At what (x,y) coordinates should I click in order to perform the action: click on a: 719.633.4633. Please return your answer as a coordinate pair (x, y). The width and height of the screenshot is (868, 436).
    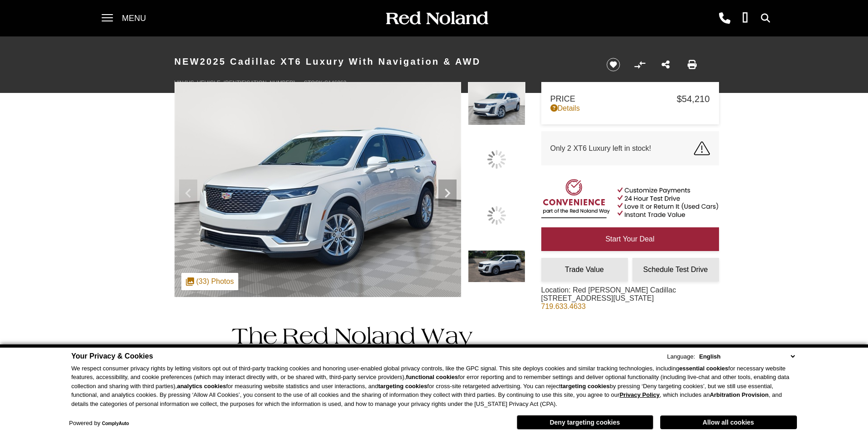
    Looking at the image, I should click on (564, 307).